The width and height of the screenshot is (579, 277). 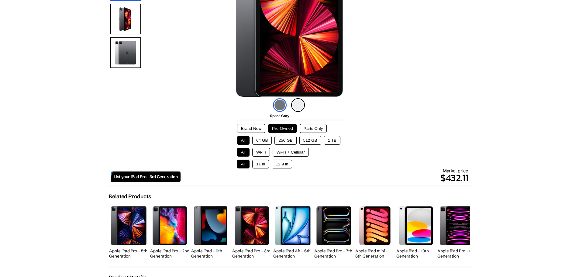 What do you see at coordinates (313, 128) in the screenshot?
I see `button: Parts Only` at bounding box center [313, 128].